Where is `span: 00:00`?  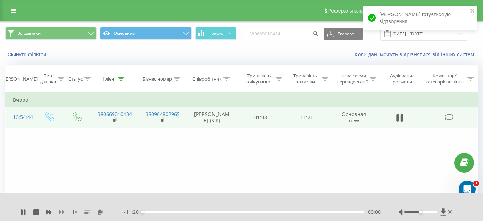 span: 00:00 is located at coordinates (375, 212).